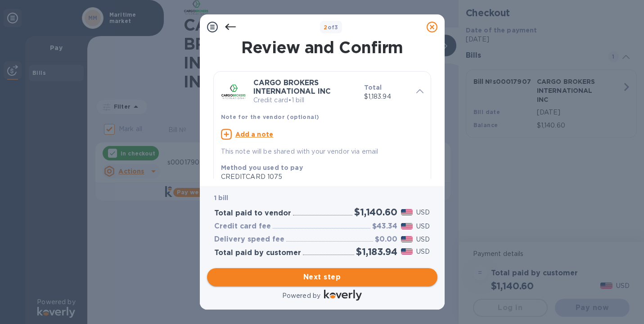 The height and width of the screenshot is (324, 644). I want to click on span: 2, so click(325, 27).